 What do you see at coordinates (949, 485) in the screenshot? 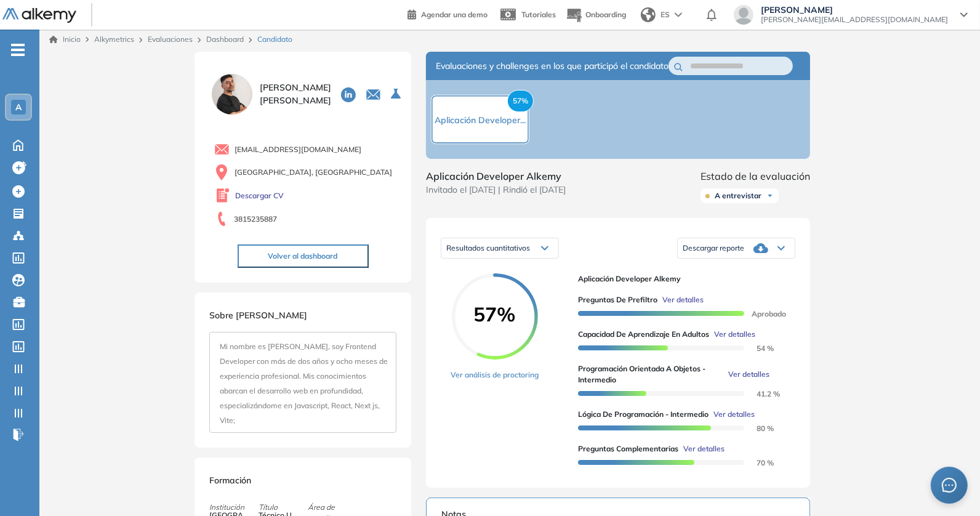
I see `span: message` at bounding box center [949, 485].